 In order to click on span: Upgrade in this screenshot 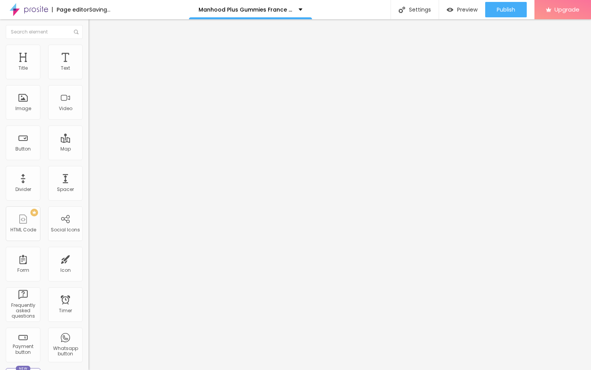, I will do `click(567, 9)`.